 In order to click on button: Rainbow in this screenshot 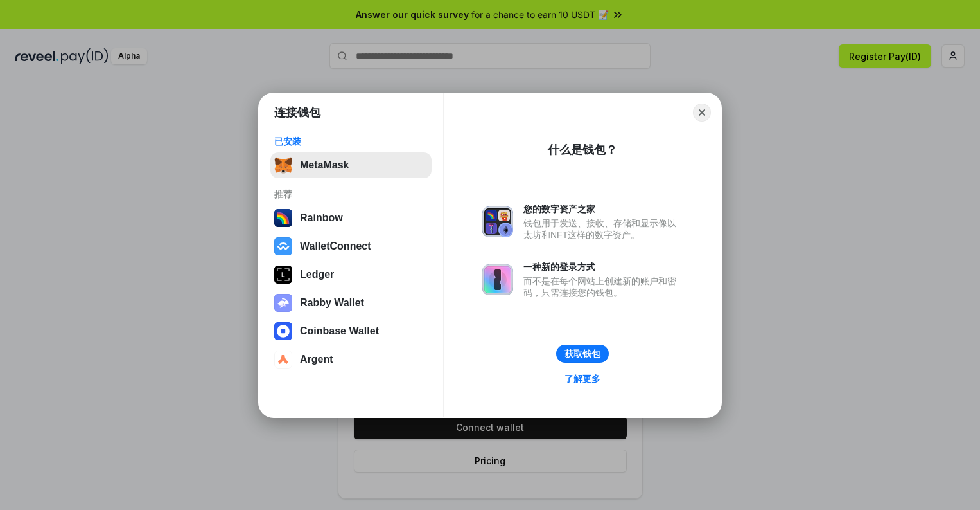, I will do `click(351, 218)`.